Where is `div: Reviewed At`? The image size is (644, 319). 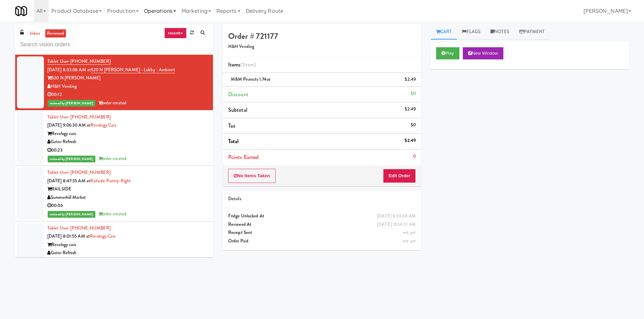
div: Reviewed At is located at coordinates (322, 224).